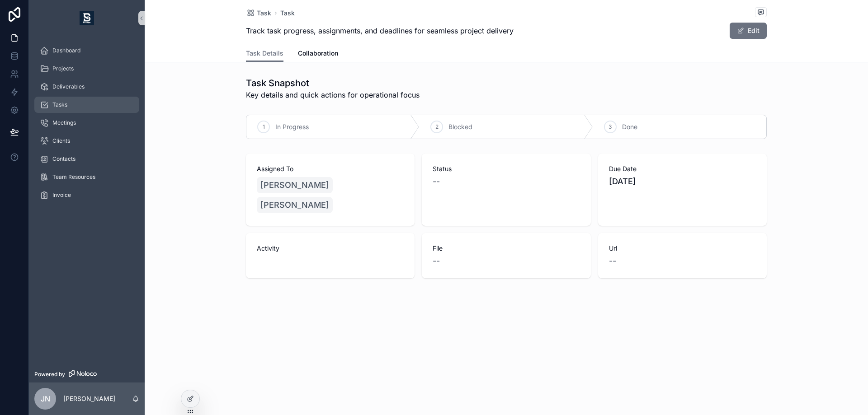  What do you see at coordinates (630, 127) in the screenshot?
I see `span: Done` at bounding box center [630, 127].